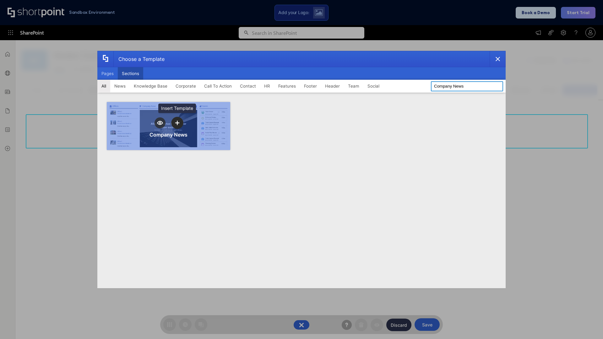  What do you see at coordinates (120, 86) in the screenshot?
I see `button: News` at bounding box center [120, 86].